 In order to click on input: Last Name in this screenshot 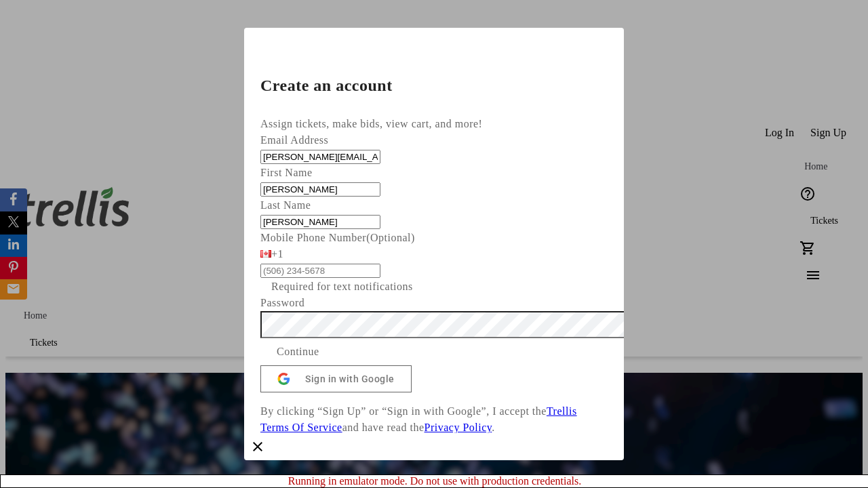, I will do `click(320, 222)`.